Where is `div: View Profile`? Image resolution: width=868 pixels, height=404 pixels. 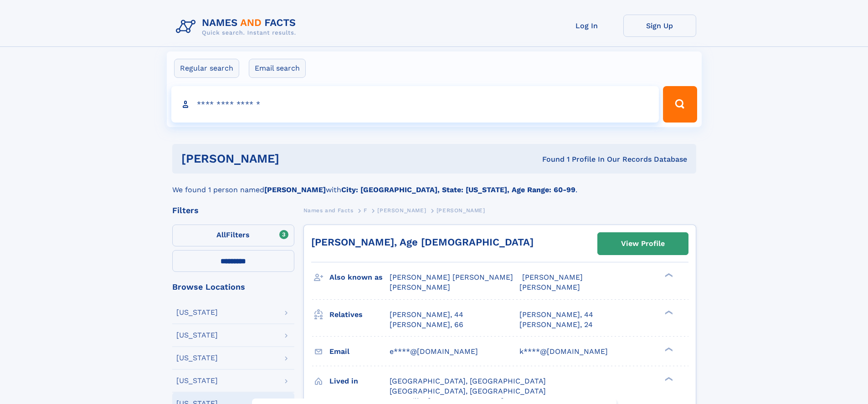 div: View Profile is located at coordinates (643, 244).